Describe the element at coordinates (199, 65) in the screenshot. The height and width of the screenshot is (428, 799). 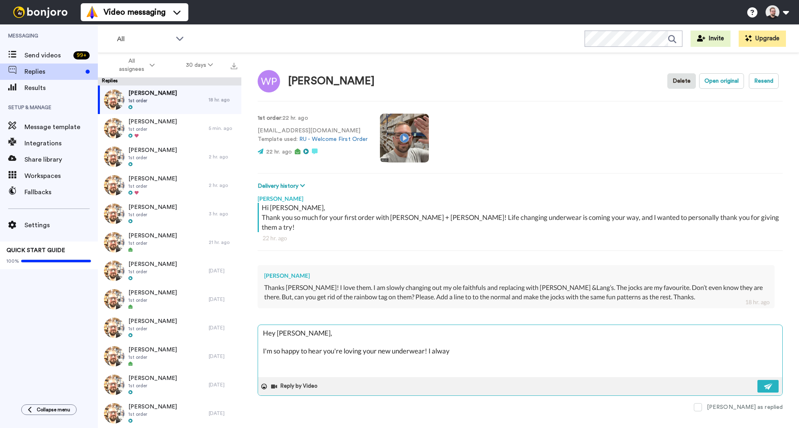
I see `button: 30 days` at that location.